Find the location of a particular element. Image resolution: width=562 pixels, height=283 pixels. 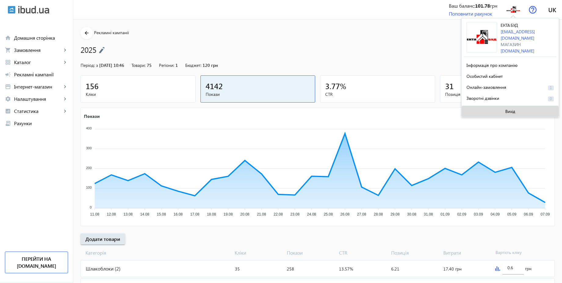

mat-icon: shopping_cart is located at coordinates (8, 50).